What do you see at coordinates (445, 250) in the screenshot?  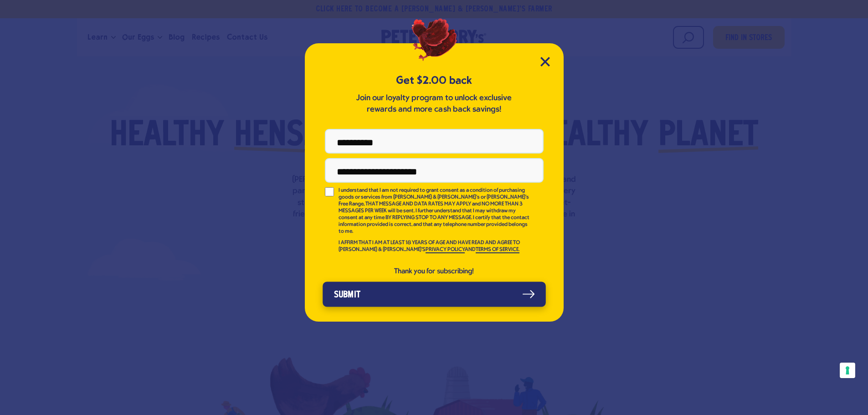 I see `a: PRIVACY POLICY` at bounding box center [445, 250].